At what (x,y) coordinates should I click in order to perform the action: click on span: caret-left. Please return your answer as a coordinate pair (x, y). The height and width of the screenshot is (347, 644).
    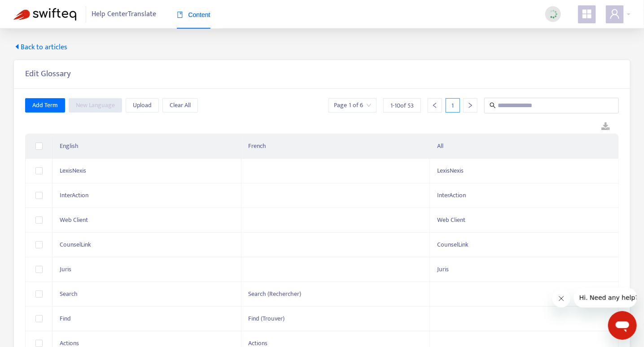
    Looking at the image, I should click on (17, 47).